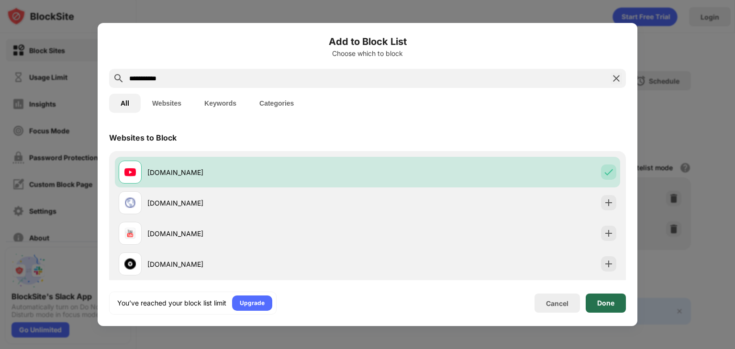 The height and width of the screenshot is (349, 735). Describe the element at coordinates (220, 103) in the screenshot. I see `button: Keywords` at that location.